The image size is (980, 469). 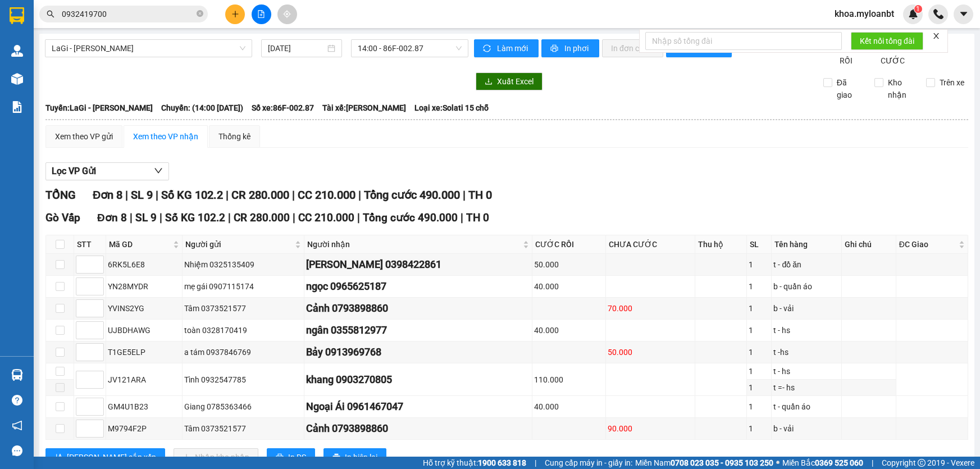 What do you see at coordinates (807, 388) in the screenshot?
I see `div: t =- hs` at bounding box center [807, 388].